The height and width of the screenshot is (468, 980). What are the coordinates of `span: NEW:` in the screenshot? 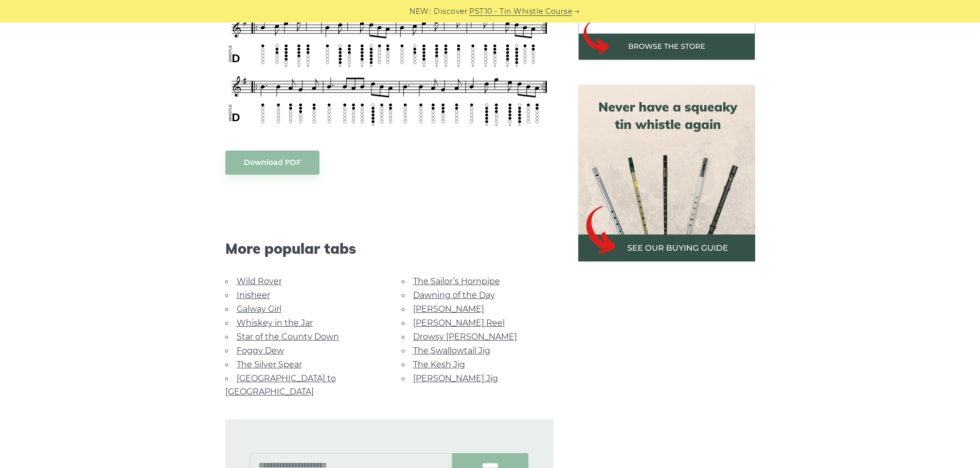 It's located at (419, 11).